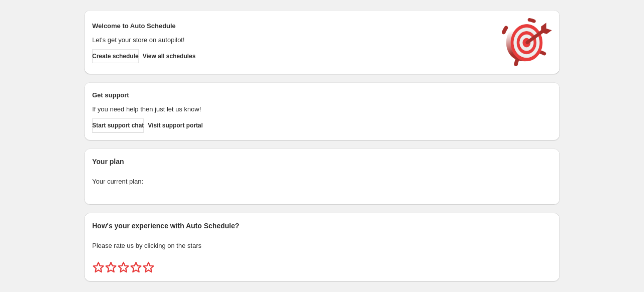 Image resolution: width=644 pixels, height=292 pixels. Describe the element at coordinates (292, 26) in the screenshot. I see `h2: Welcome to Auto Schedule` at that location.